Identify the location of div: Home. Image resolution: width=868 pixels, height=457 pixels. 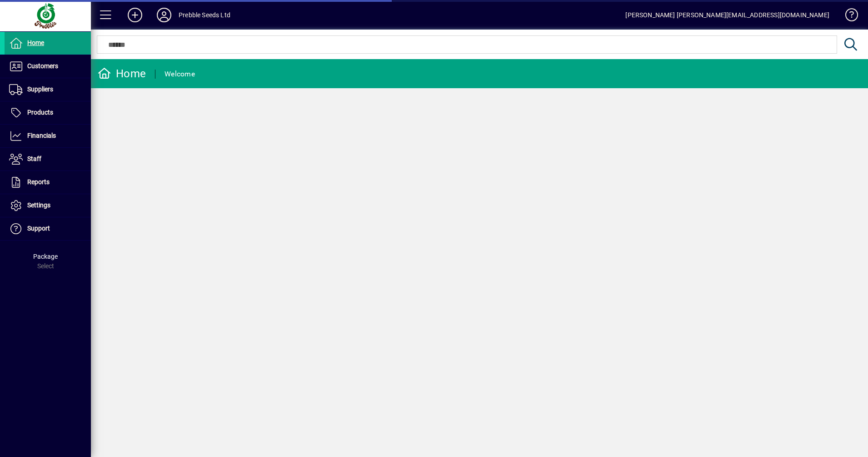
(121, 74).